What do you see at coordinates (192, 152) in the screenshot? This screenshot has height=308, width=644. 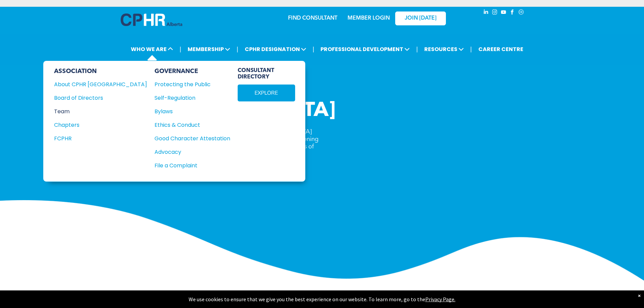 I see `a: Advocacy` at bounding box center [192, 152].